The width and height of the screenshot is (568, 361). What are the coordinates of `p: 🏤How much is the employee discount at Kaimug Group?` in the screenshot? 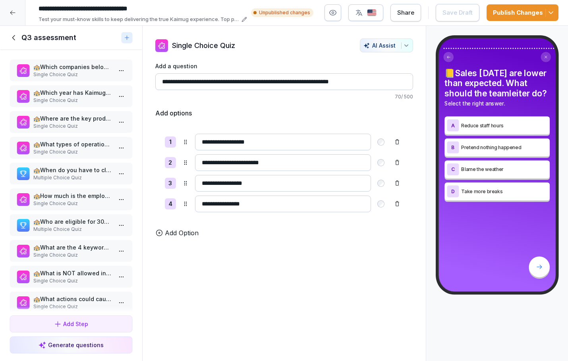 It's located at (73, 196).